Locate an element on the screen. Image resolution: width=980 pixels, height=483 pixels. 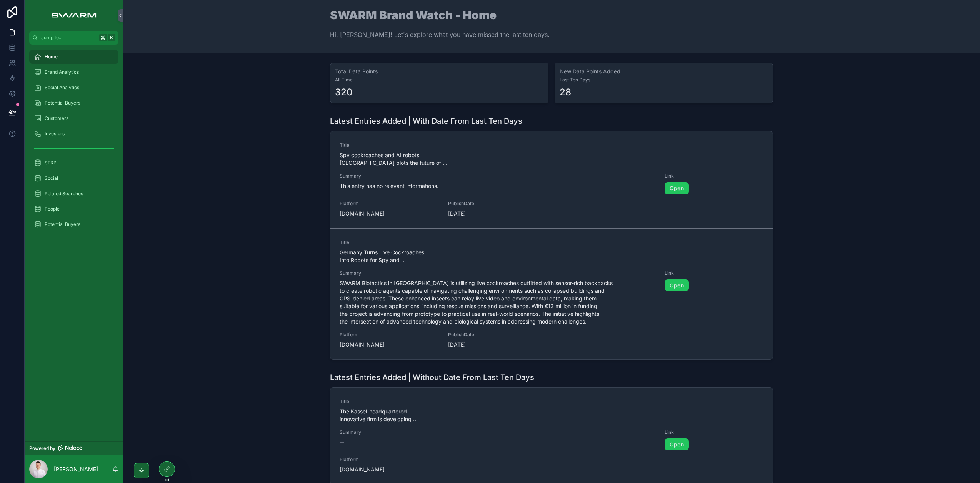
span: Home is located at coordinates (51, 57).